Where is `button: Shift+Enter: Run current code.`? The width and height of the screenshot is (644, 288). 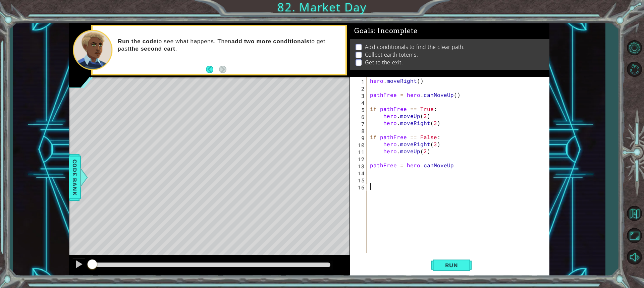 button: Shift+Enter: Run current code. is located at coordinates (452, 265).